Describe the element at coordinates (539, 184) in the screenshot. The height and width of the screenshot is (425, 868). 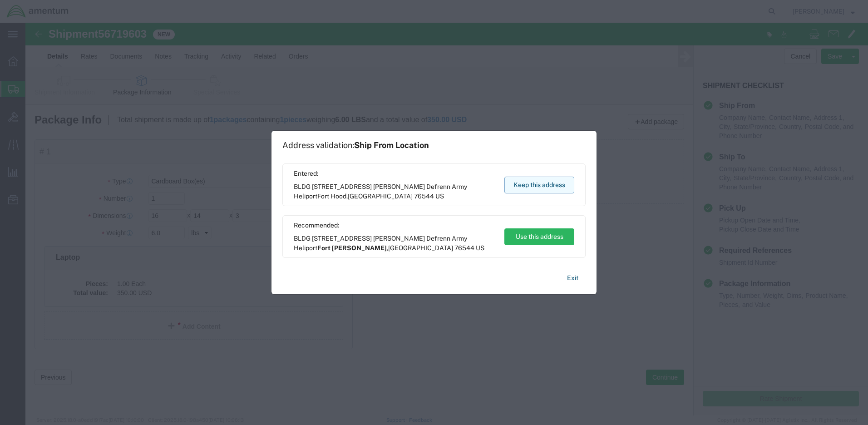
I see `button: Keep this address` at that location.